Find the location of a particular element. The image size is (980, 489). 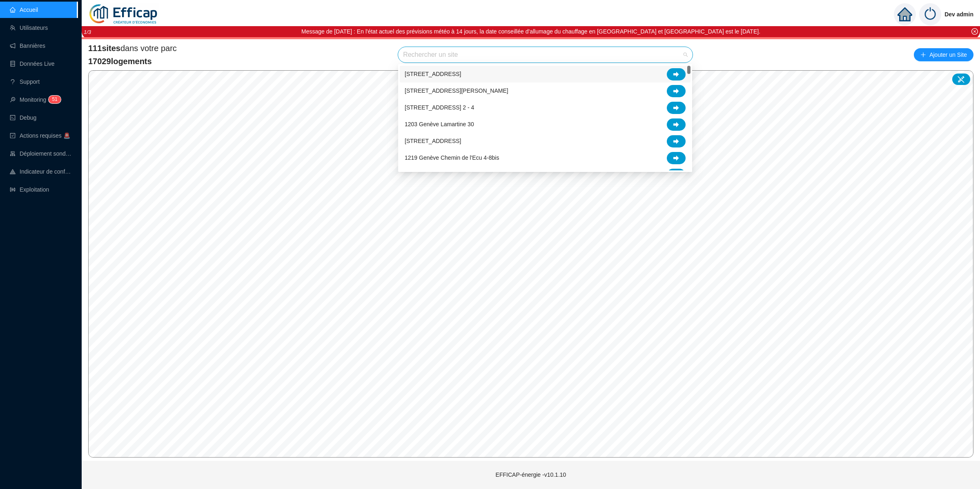

span: plus is located at coordinates (924, 55).